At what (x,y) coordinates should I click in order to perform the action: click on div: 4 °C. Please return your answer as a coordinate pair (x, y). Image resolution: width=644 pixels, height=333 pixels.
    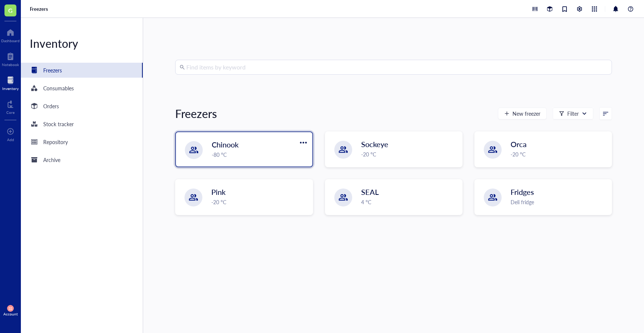
    Looking at the image, I should click on (409, 202).